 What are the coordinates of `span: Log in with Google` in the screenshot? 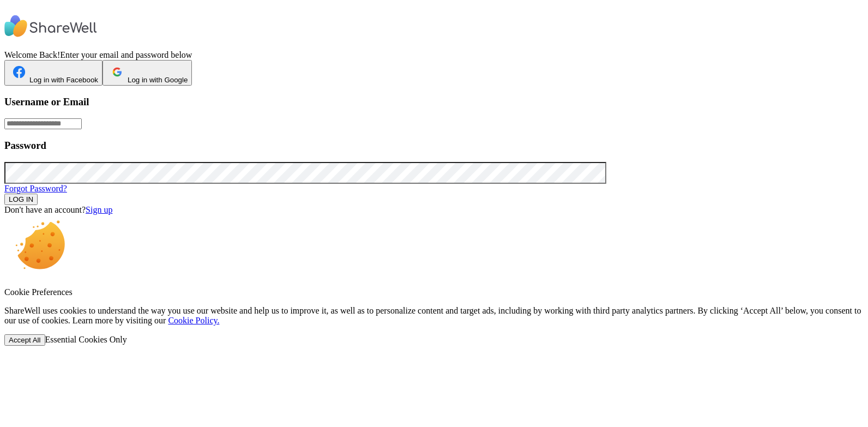 It's located at (157, 79).